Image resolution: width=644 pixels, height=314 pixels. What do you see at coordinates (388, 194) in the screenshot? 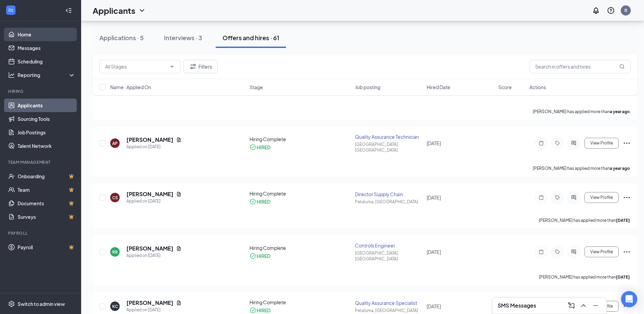
I see `div: Director Supply Chain` at bounding box center [388, 194].